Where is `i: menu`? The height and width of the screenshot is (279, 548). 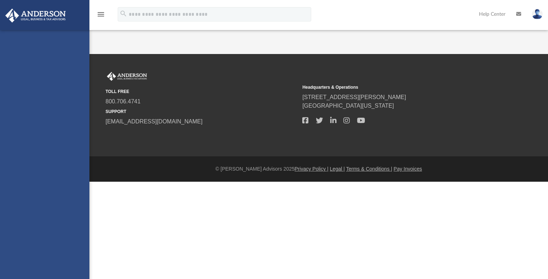
i: menu is located at coordinates (101, 14).